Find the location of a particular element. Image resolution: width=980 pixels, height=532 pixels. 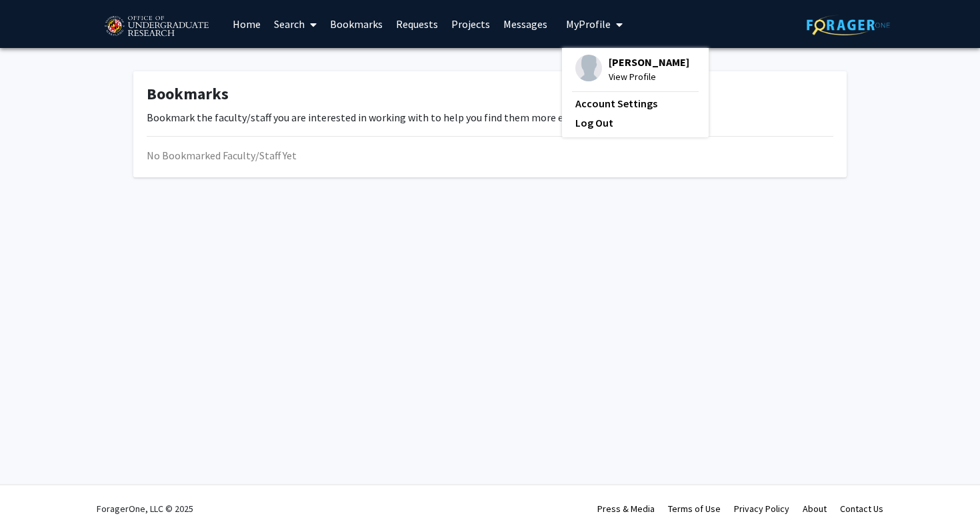

h1: Bookmarks is located at coordinates (490, 94).